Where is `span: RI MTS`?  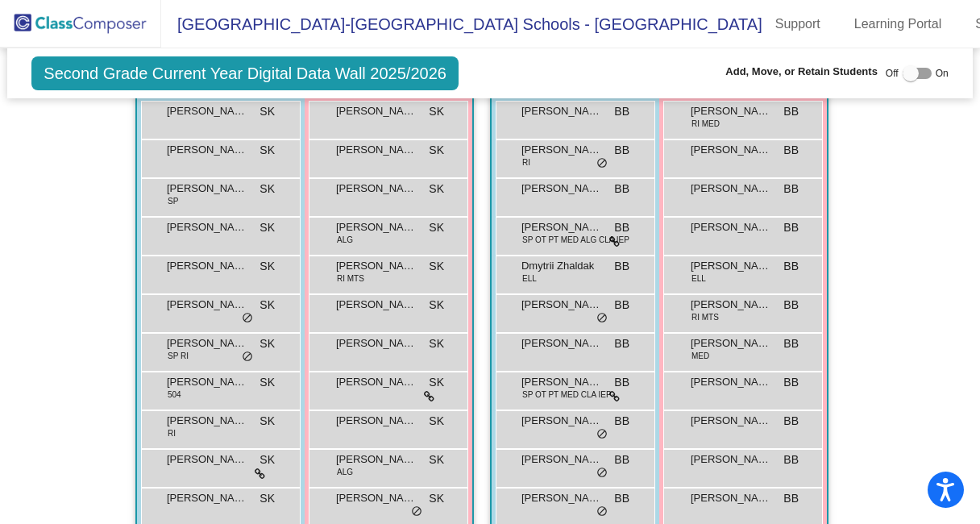
span: RI MTS is located at coordinates (351, 278).